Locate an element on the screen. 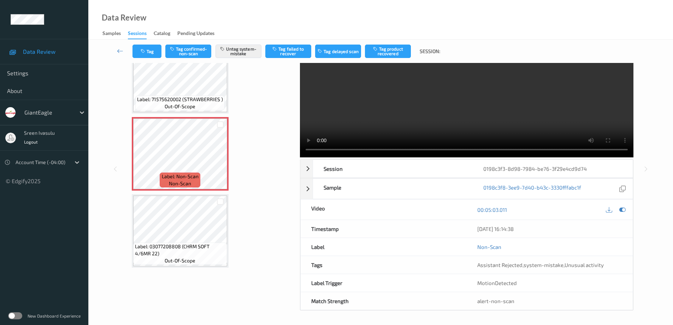 The image size is (673, 325). div: MotionDetected is located at coordinates (550, 283).